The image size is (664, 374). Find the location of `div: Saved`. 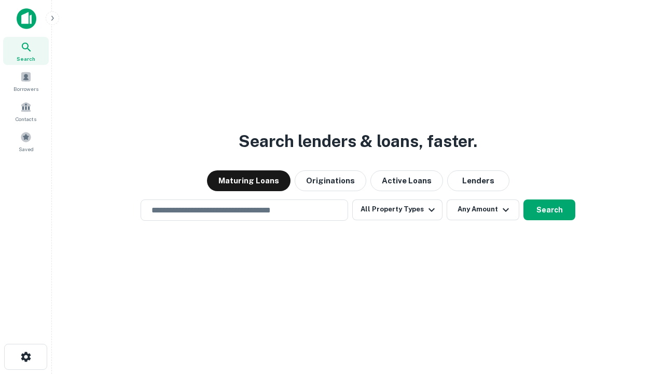

div: Saved is located at coordinates (26, 141).